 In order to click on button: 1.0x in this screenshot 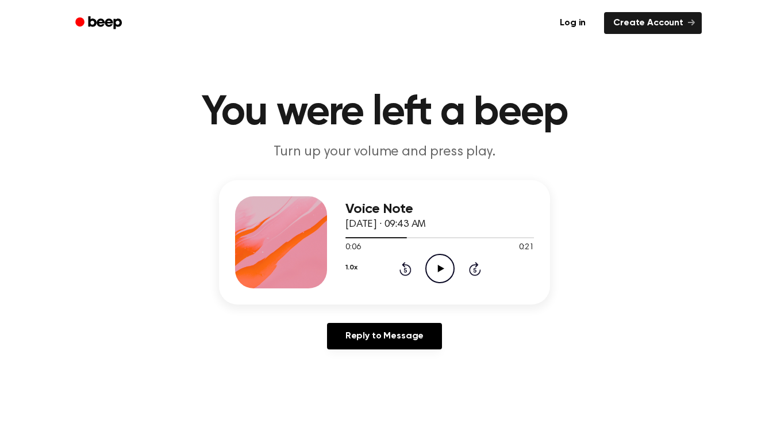, I will do `click(351, 267)`.